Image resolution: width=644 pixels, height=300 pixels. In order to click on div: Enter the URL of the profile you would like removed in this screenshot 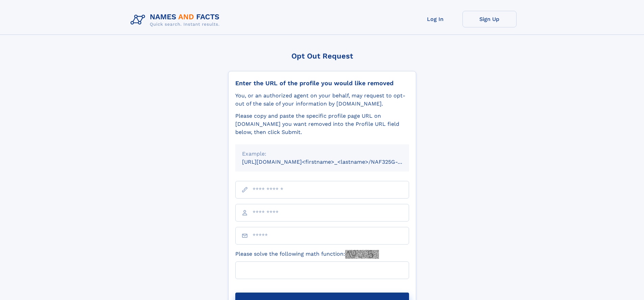, I will do `click(322, 83)`.